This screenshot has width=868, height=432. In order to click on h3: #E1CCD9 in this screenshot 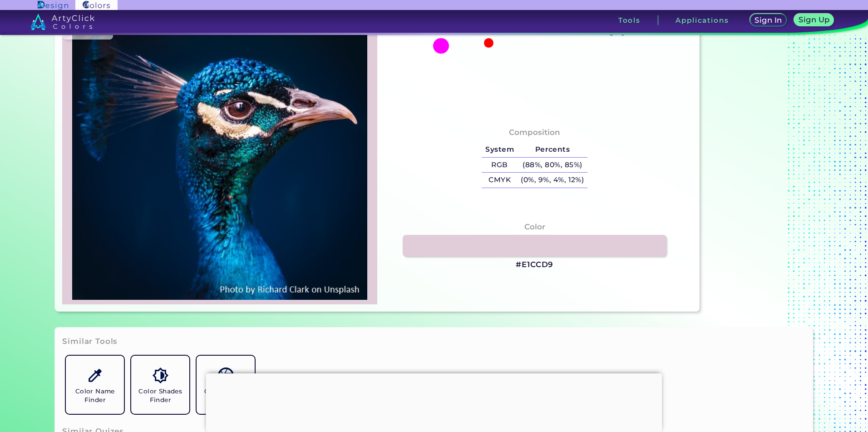, I will do `click(535, 265)`.